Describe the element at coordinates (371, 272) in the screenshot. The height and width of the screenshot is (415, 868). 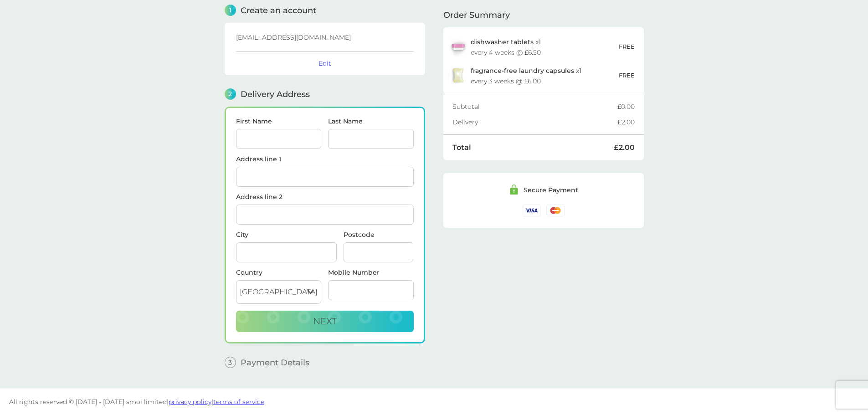
I see `label: Mobile Number` at that location.